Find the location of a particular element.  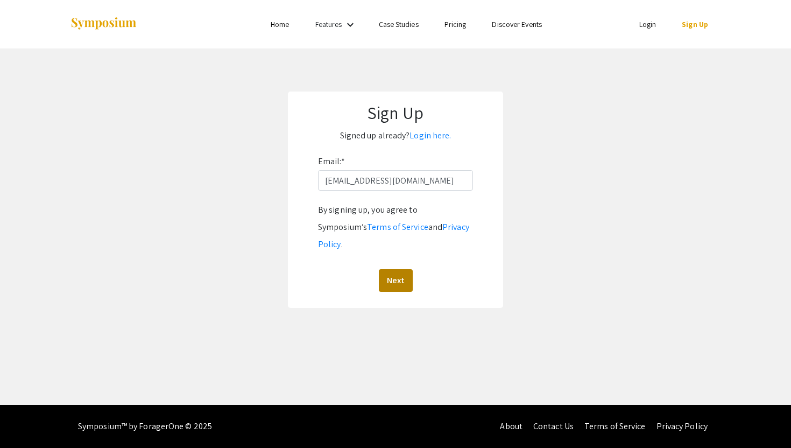

label: Email: is located at coordinates (331, 161).